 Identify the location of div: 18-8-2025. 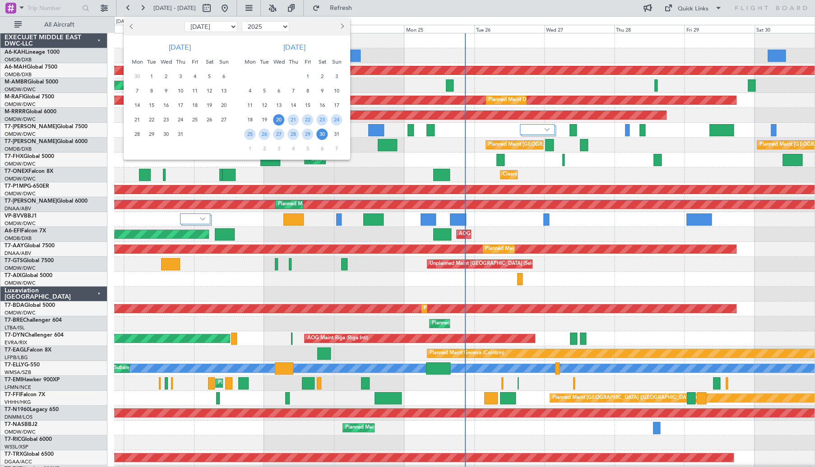
(250, 120).